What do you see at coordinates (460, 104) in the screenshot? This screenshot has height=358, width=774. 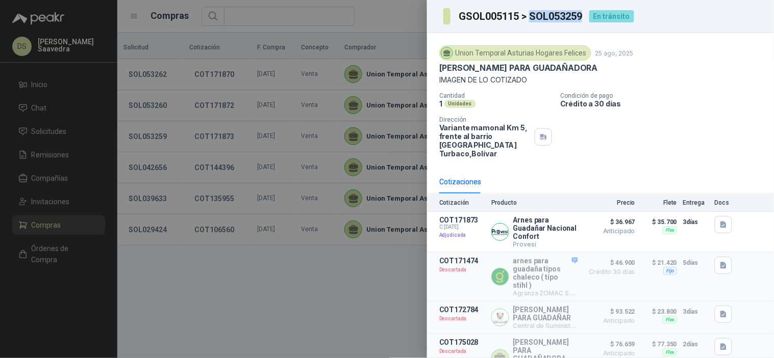 I see `div: Unidades` at bounding box center [460, 104].